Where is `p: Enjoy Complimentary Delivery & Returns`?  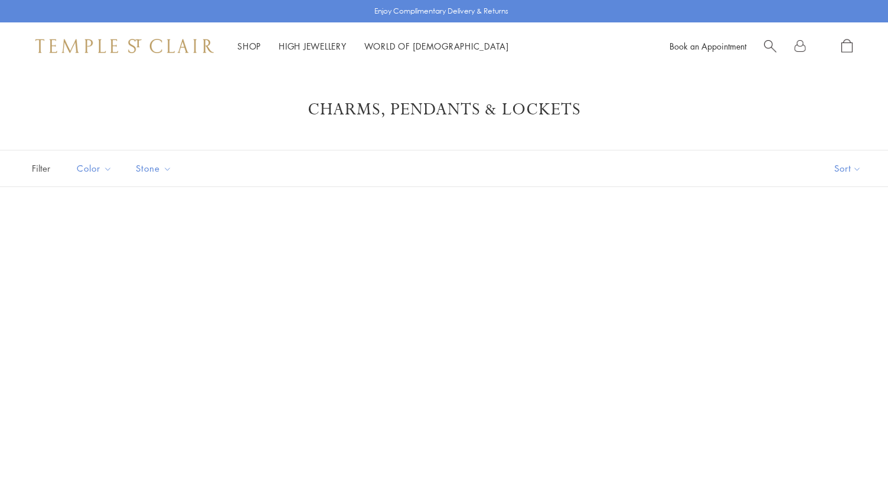 p: Enjoy Complimentary Delivery & Returns is located at coordinates (441, 11).